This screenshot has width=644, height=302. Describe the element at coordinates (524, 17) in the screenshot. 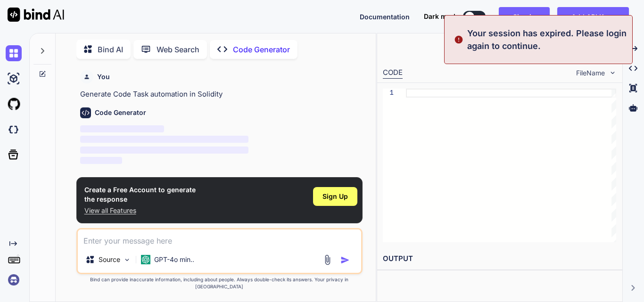

I see `button: Sign in` at that location.